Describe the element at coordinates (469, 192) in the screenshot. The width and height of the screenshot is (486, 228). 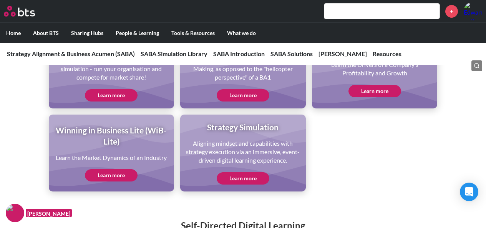
I see `div: Open Intercom Messenger` at that location.